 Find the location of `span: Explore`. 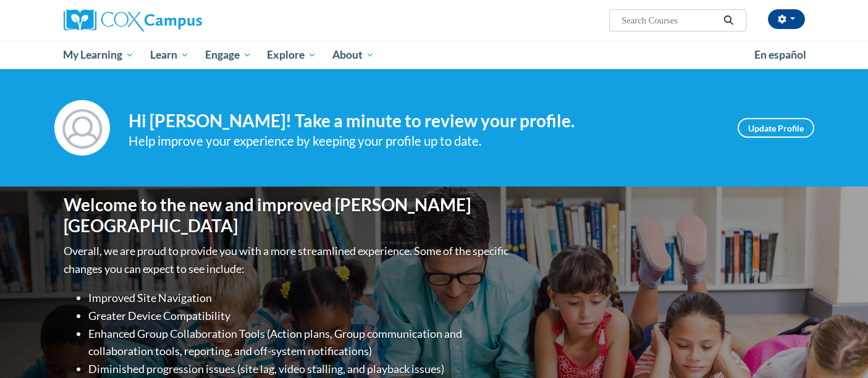

span: Explore is located at coordinates (292, 55).